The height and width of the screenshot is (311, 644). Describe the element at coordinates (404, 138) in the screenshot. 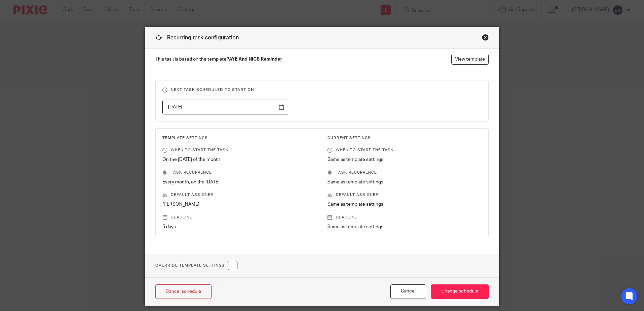

I see `h3: Current Settings` at that location.